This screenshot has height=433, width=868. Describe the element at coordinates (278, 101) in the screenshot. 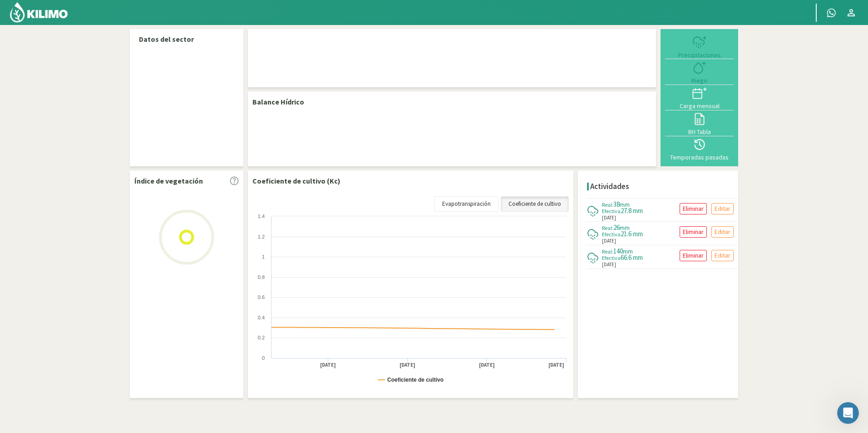

I see `p: Balance Hídrico` at that location.